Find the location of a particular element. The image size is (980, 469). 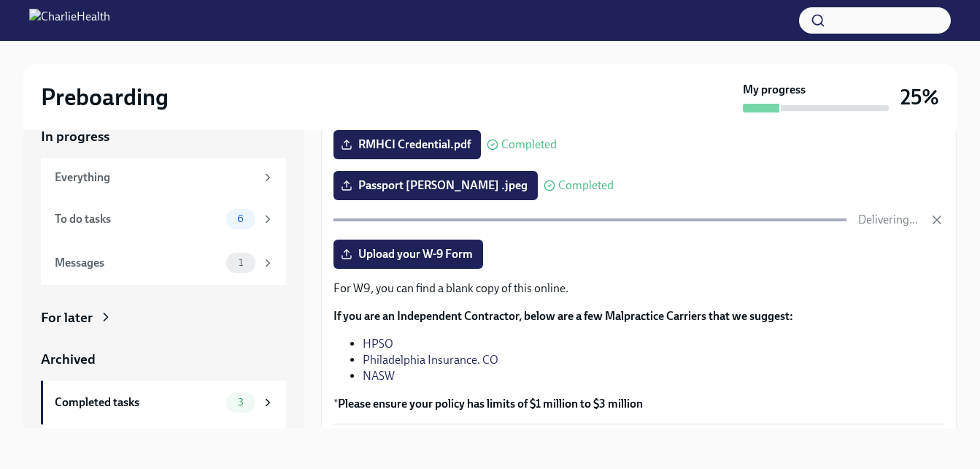

div: To do tasks is located at coordinates (137, 219).